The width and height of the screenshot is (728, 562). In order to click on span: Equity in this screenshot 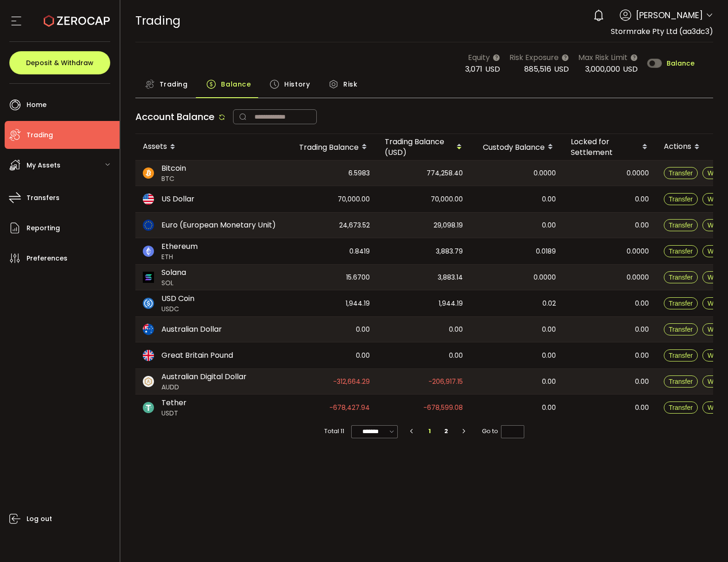, I will do `click(478, 57)`.